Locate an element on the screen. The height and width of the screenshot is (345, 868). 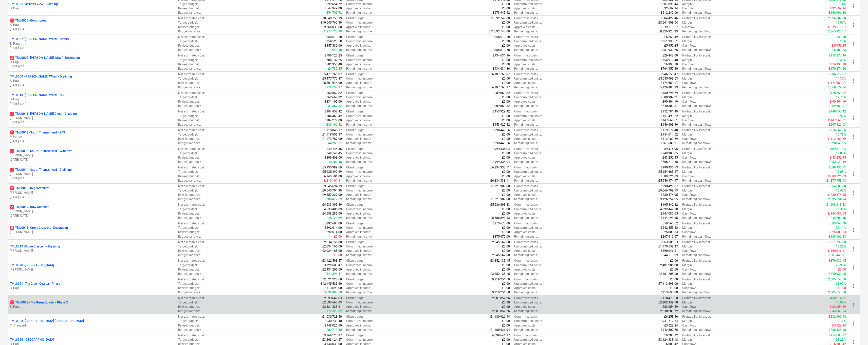
div: TML0021 -The Green Quarter - Phase 1B. Pagu is located at coordinates (92, 286).